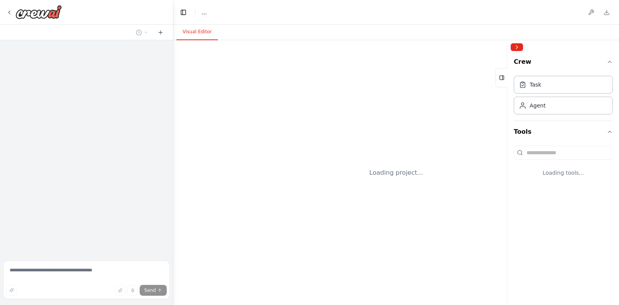  I want to click on button: Upload files, so click(120, 291).